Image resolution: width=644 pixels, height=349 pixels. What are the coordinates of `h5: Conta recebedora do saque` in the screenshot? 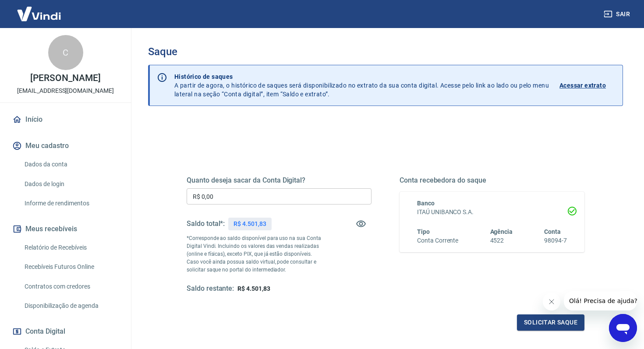 It's located at (492, 181).